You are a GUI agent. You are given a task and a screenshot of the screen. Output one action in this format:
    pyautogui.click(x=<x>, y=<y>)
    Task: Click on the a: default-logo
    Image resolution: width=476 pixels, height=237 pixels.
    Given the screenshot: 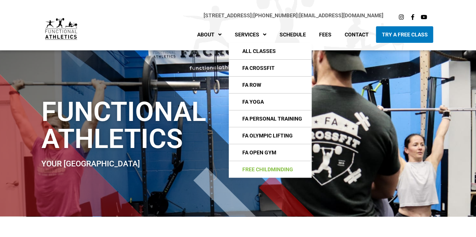 What is the action you would take?
    pyautogui.click(x=61, y=29)
    